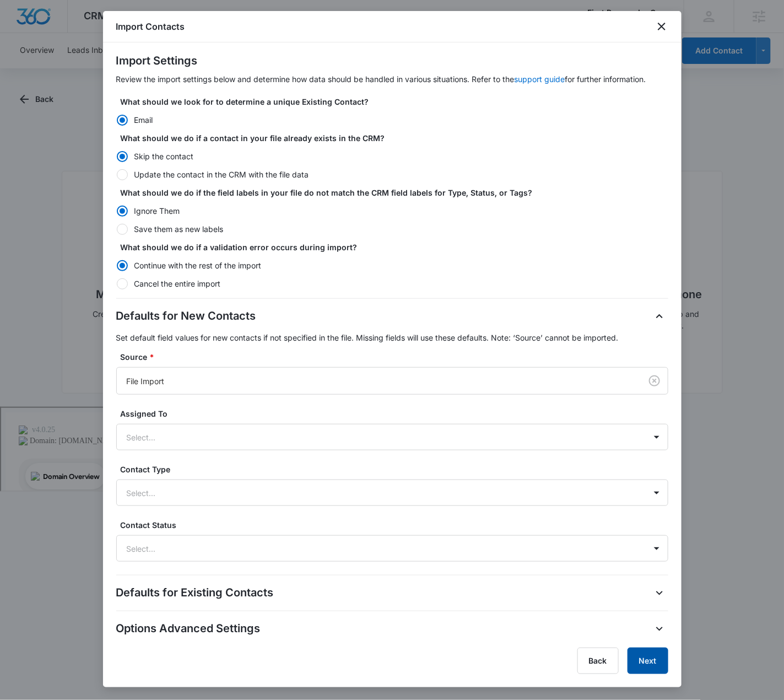 This screenshot has width=784, height=700. I want to click on label: Ignore Them, so click(393, 210).